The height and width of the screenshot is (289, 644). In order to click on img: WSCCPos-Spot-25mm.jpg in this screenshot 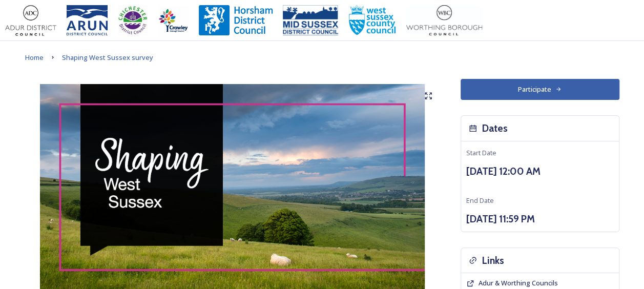, I will do `click(372, 20)`.